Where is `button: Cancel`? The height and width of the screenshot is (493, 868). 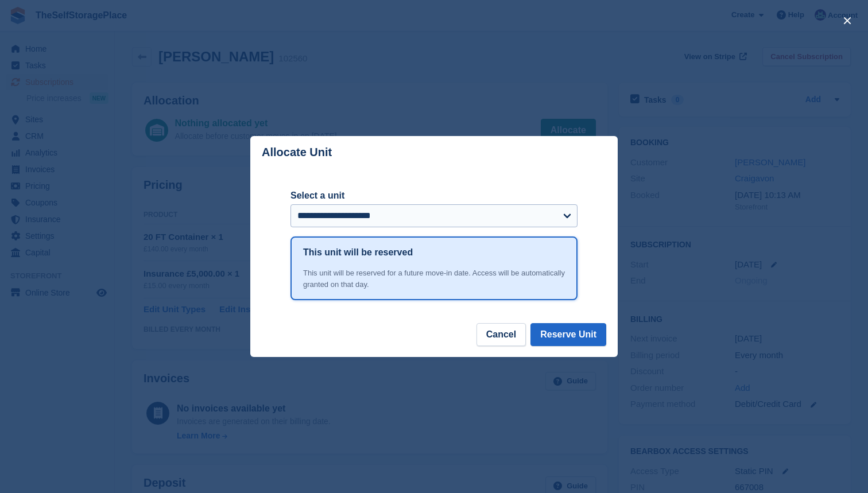 button: Cancel is located at coordinates (501, 334).